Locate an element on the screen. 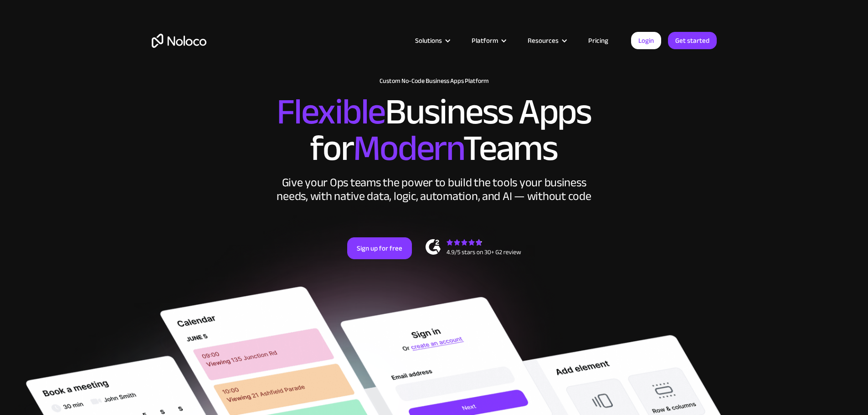  span: Modern is located at coordinates (408, 148).